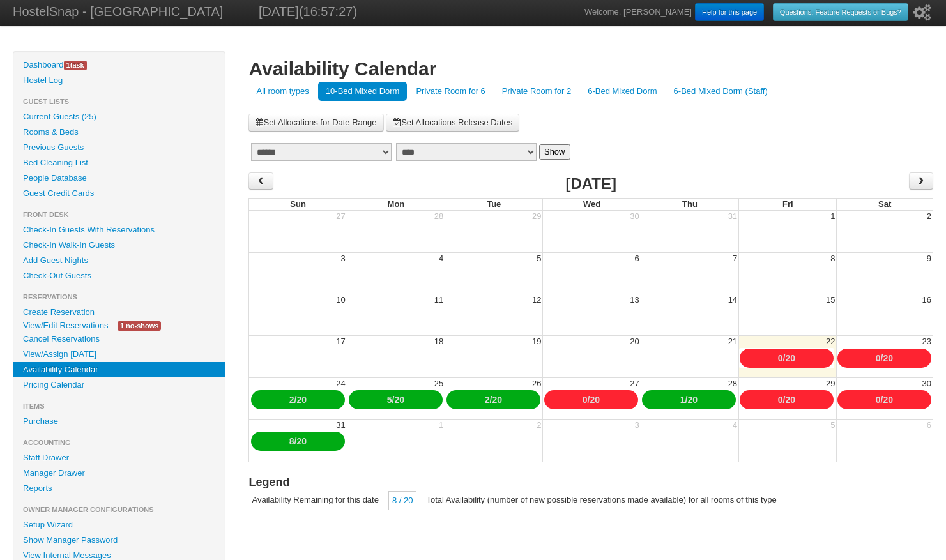 The width and height of the screenshot is (946, 560). I want to click on a: Reports, so click(119, 488).